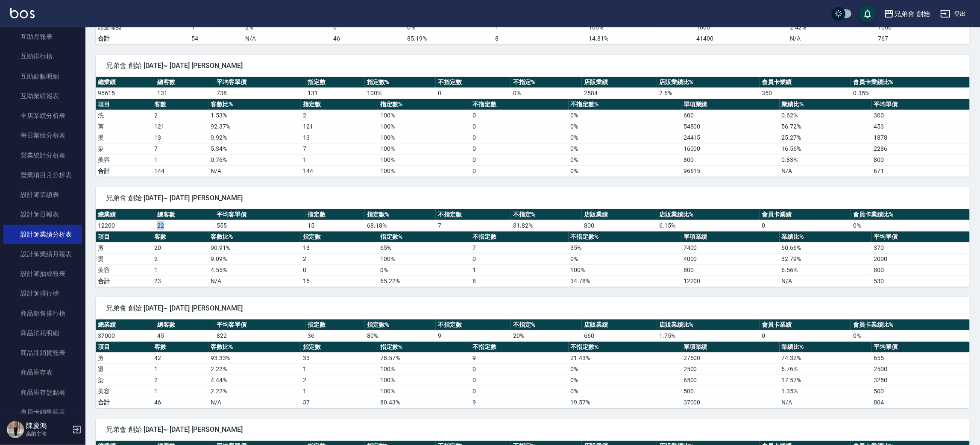 Image resolution: width=980 pixels, height=445 pixels. What do you see at coordinates (826, 248) in the screenshot?
I see `td: 60.66 %` at bounding box center [826, 248].